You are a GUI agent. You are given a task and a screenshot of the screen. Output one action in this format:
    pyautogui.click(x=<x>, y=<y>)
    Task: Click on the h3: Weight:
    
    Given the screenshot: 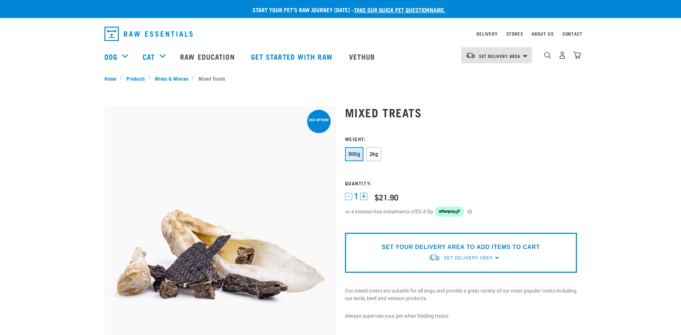 What is the action you would take?
    pyautogui.click(x=461, y=139)
    